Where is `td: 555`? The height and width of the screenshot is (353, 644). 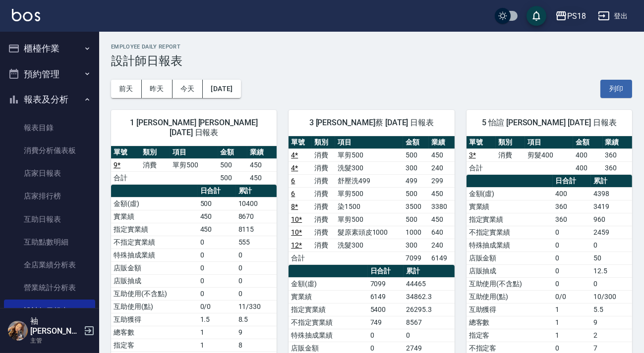 td: 555 is located at coordinates (256, 242).